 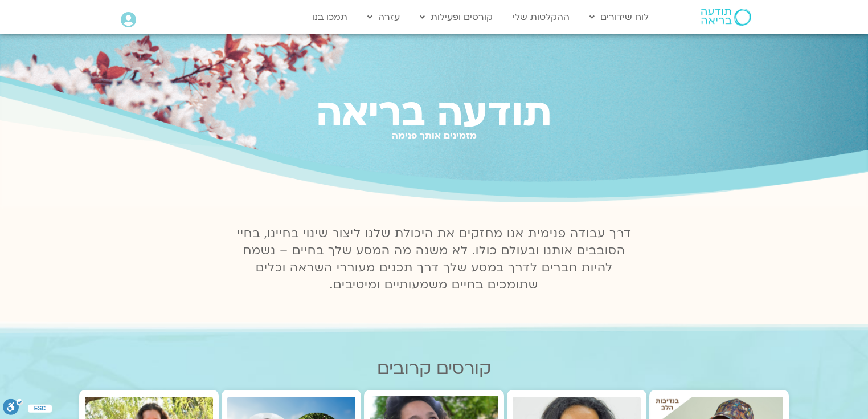 I want to click on a: קורסים ופעילות, so click(x=456, y=18).